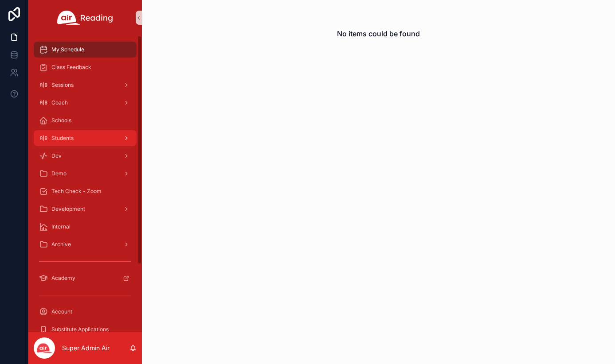 The image size is (615, 364). What do you see at coordinates (61, 120) in the screenshot?
I see `span: Schools` at bounding box center [61, 120].